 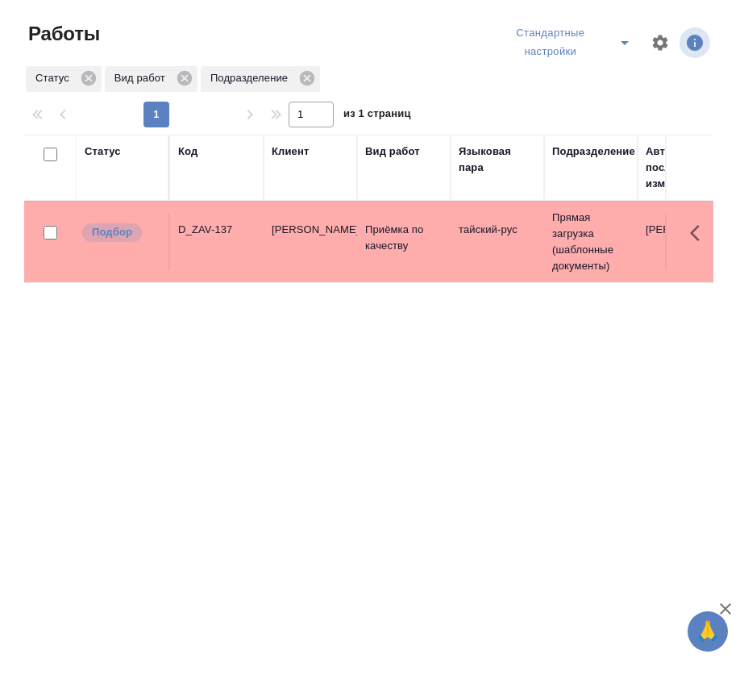 I want to click on div: Автор последнего изменения, so click(x=685, y=167).